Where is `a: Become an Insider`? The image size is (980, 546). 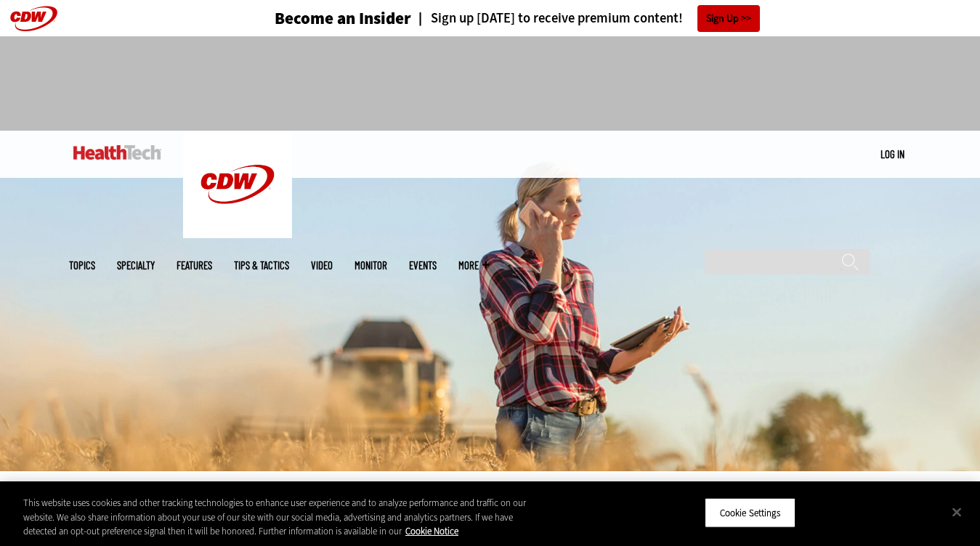
a: Become an Insider is located at coordinates (316, 18).